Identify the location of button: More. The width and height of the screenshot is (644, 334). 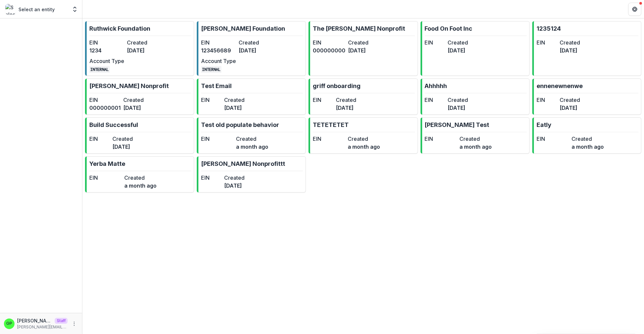
(74, 324).